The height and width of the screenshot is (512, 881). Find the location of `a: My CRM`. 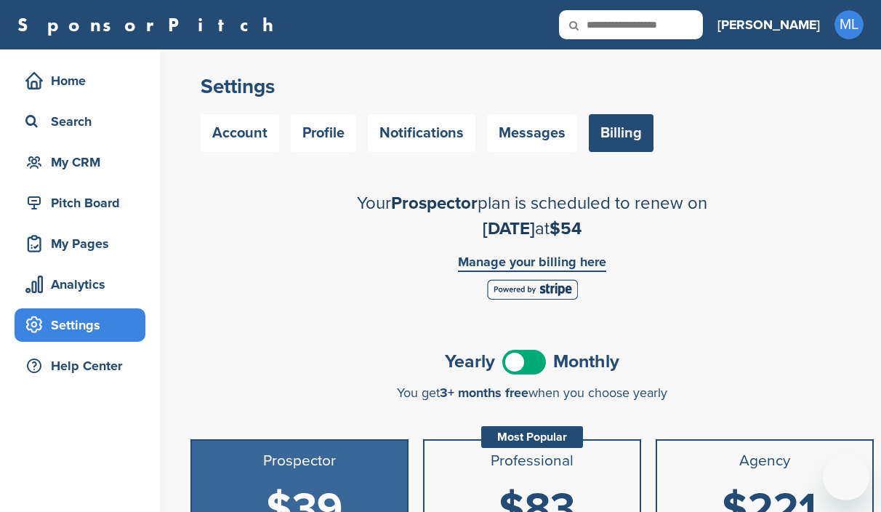

a: My CRM is located at coordinates (80, 162).